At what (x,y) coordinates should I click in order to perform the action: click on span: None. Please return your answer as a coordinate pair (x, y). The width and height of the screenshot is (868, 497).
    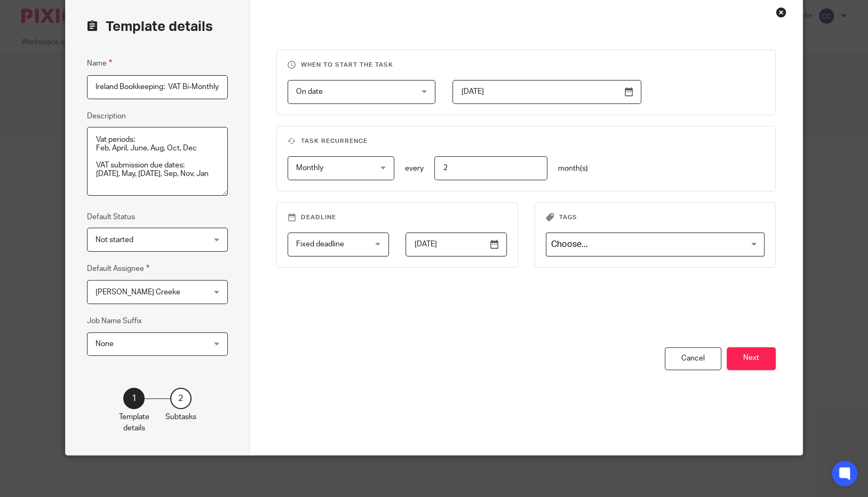
    Looking at the image, I should click on (105, 344).